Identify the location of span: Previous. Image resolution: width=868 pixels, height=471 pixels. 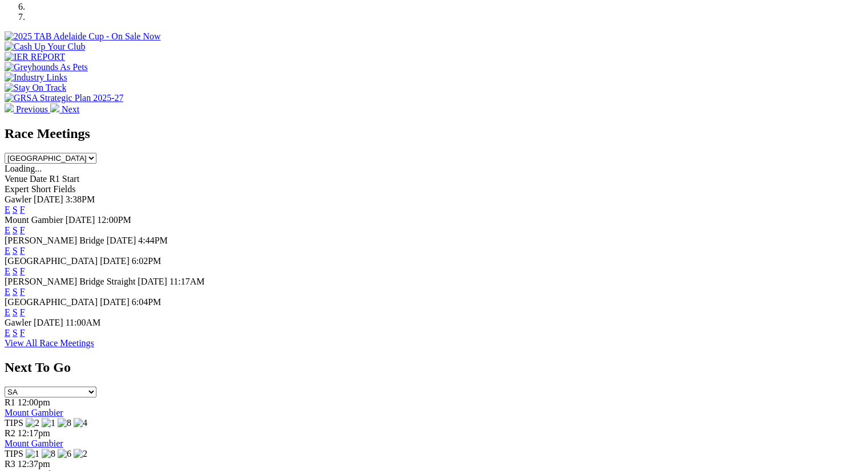
(32, 109).